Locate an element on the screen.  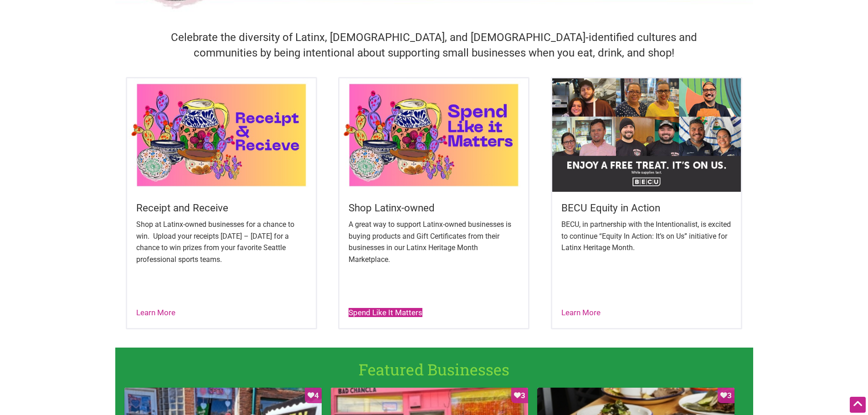
img: Equity in Action - Latinx Heritage Month is located at coordinates (646, 135).